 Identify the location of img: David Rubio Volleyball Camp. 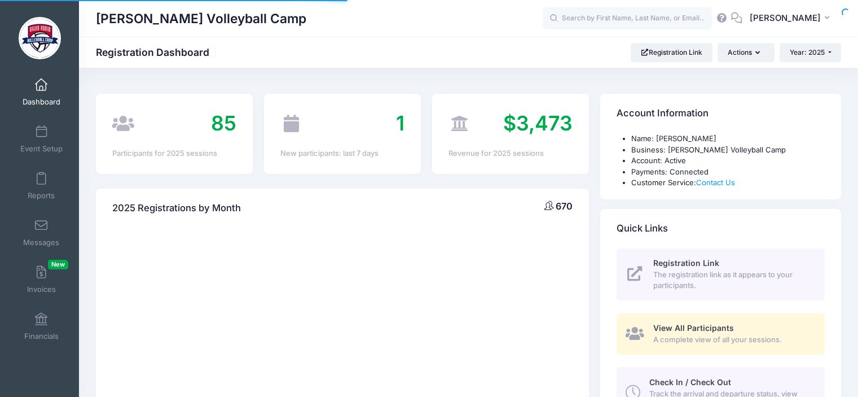
(39, 38).